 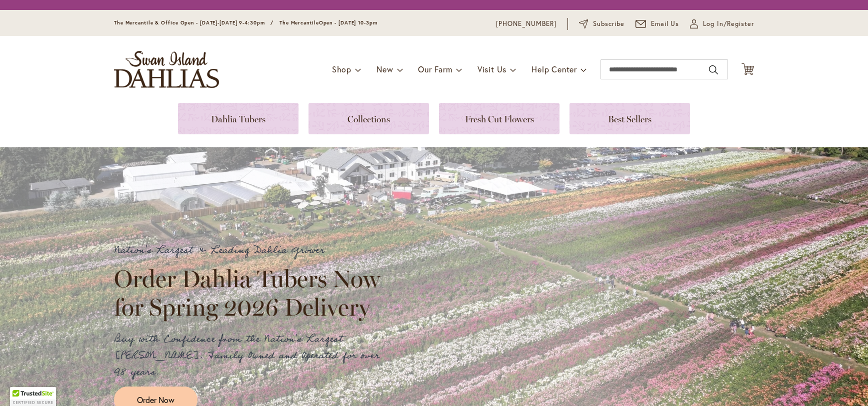 What do you see at coordinates (342, 69) in the screenshot?
I see `span: Shop` at bounding box center [342, 69].